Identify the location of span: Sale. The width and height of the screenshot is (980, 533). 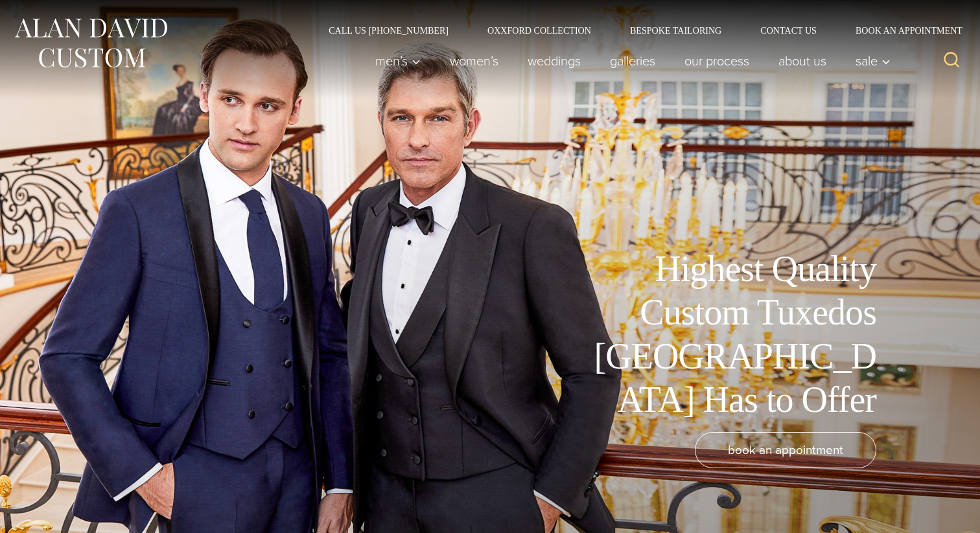
(873, 61).